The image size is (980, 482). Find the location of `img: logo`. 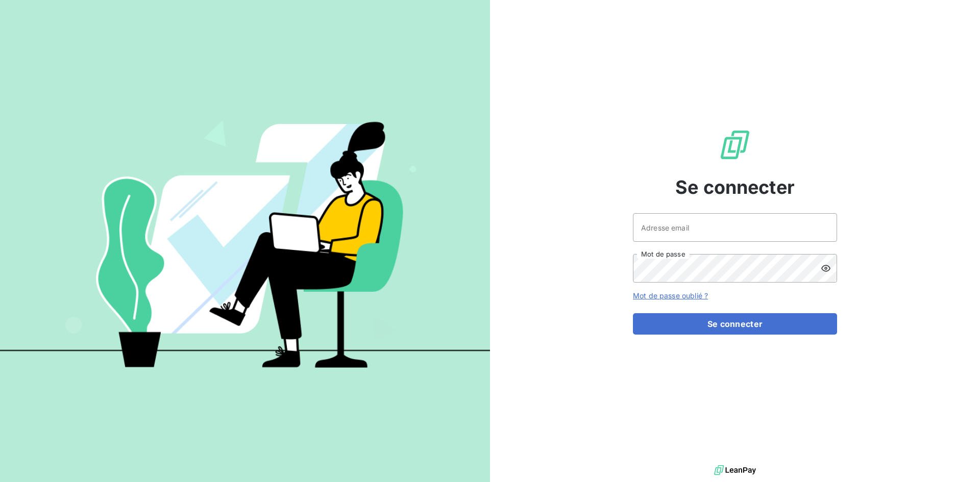

img: logo is located at coordinates (735, 471).